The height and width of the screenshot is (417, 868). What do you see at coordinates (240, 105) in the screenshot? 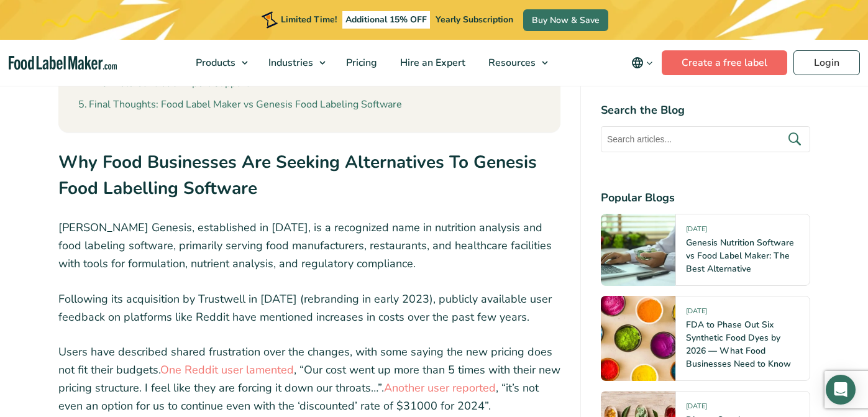
I see `a: Final Thoughts: Food Label Maker vs Genesis Food Labeling Software` at bounding box center [240, 105].